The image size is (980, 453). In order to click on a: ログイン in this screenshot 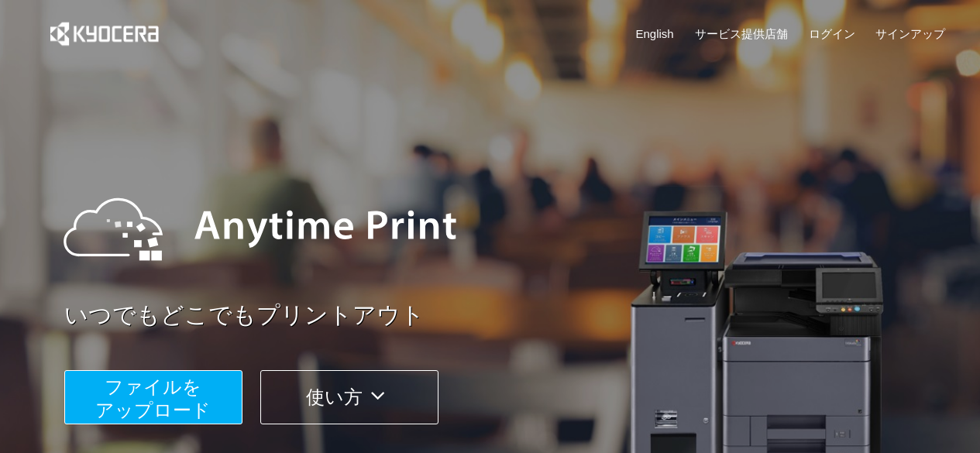, I will do `click(832, 33)`.